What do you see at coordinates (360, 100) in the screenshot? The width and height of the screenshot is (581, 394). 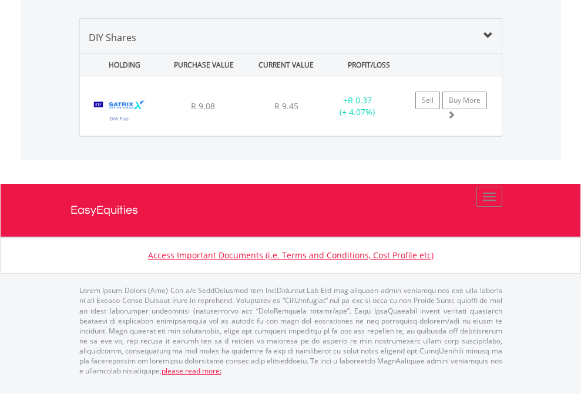 I see `span: R 0.37` at bounding box center [360, 100].